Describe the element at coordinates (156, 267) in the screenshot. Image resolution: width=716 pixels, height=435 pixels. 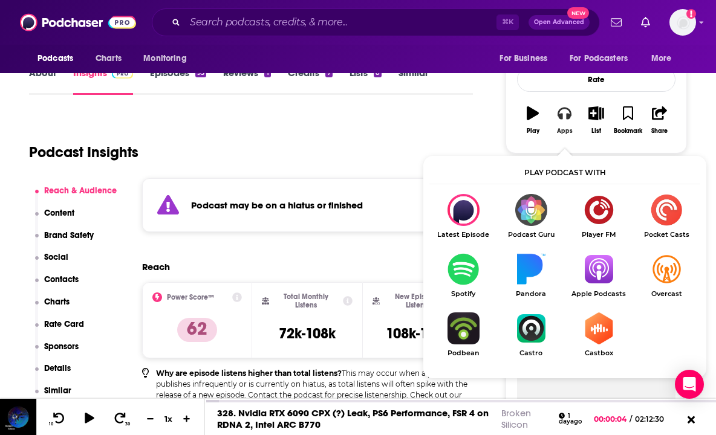
I see `h2: Reach` at that location.